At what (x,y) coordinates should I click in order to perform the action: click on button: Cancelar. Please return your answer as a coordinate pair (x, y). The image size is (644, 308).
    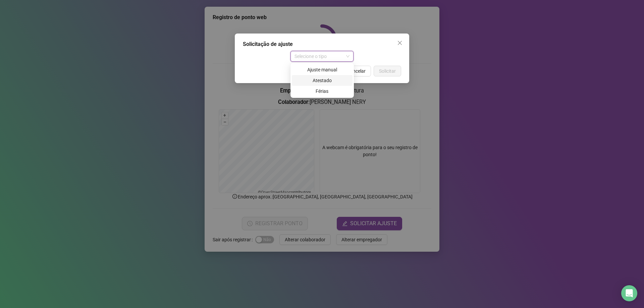
    Looking at the image, I should click on (356, 71).